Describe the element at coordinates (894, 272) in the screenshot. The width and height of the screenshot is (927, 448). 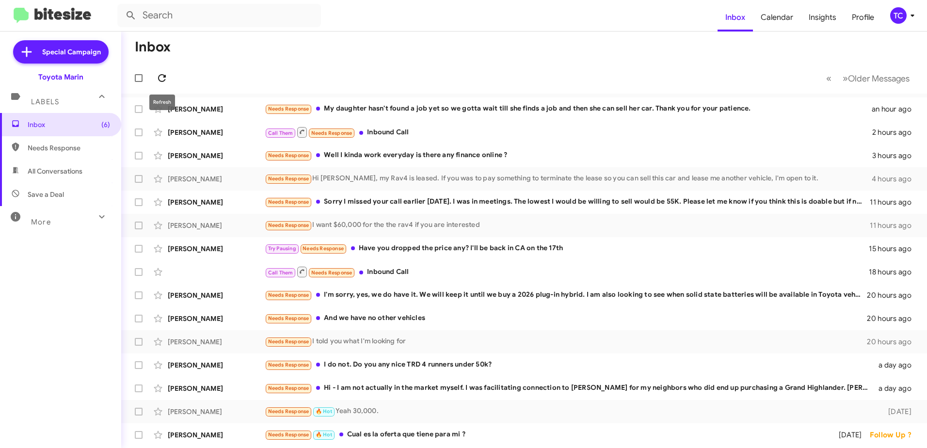
I see `div: 18 hours ago` at that location.